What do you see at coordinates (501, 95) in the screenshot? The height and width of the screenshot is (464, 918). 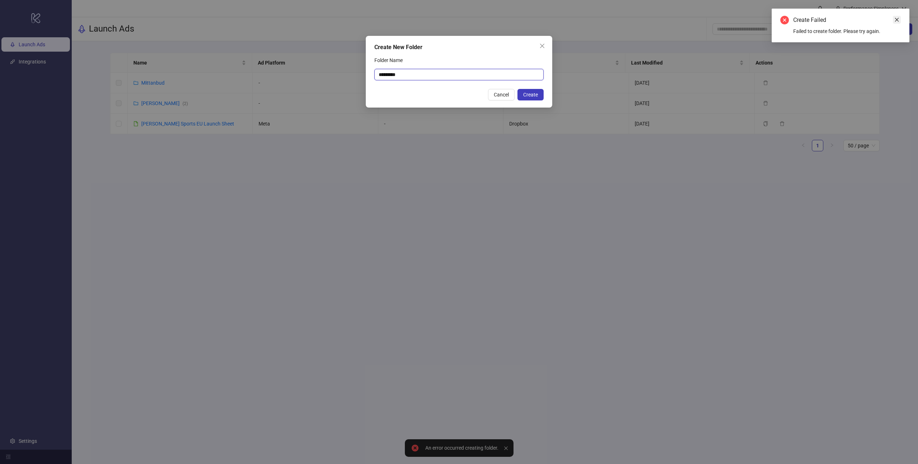 I see `span: Cancel` at bounding box center [501, 95].